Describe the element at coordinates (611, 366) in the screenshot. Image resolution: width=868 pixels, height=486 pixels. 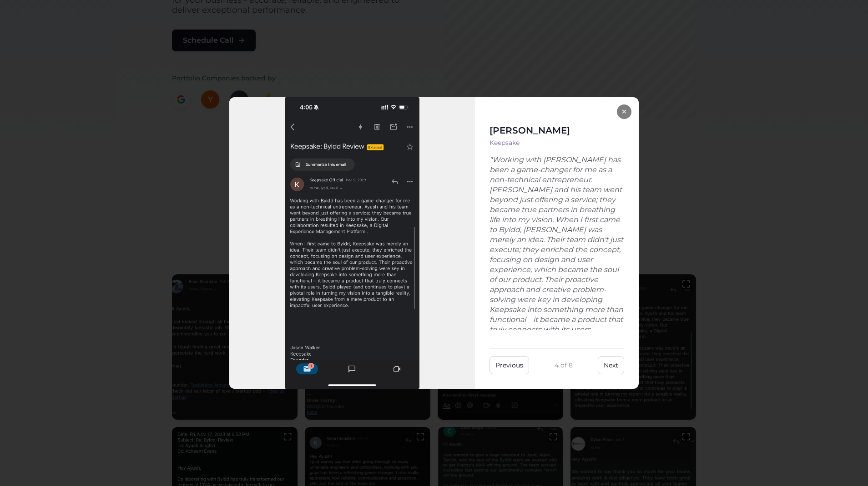
I see `button: Next` at that location.